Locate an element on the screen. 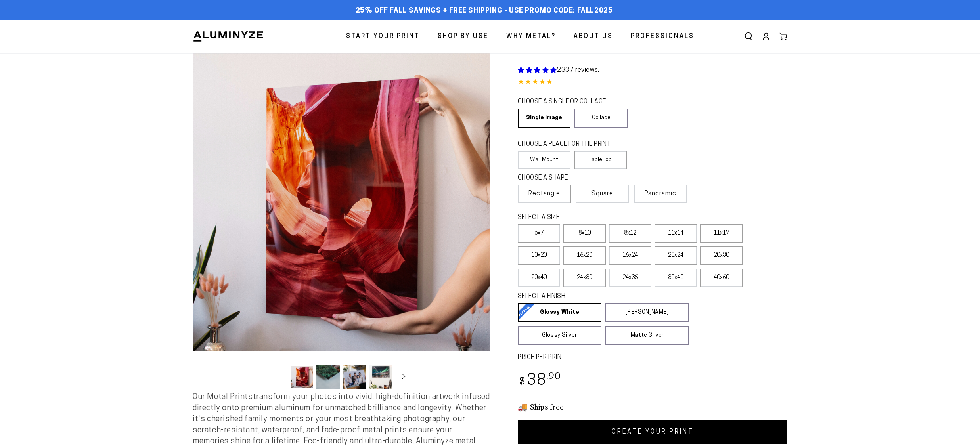  button: Load image 4 in gallery view is located at coordinates (381, 377).